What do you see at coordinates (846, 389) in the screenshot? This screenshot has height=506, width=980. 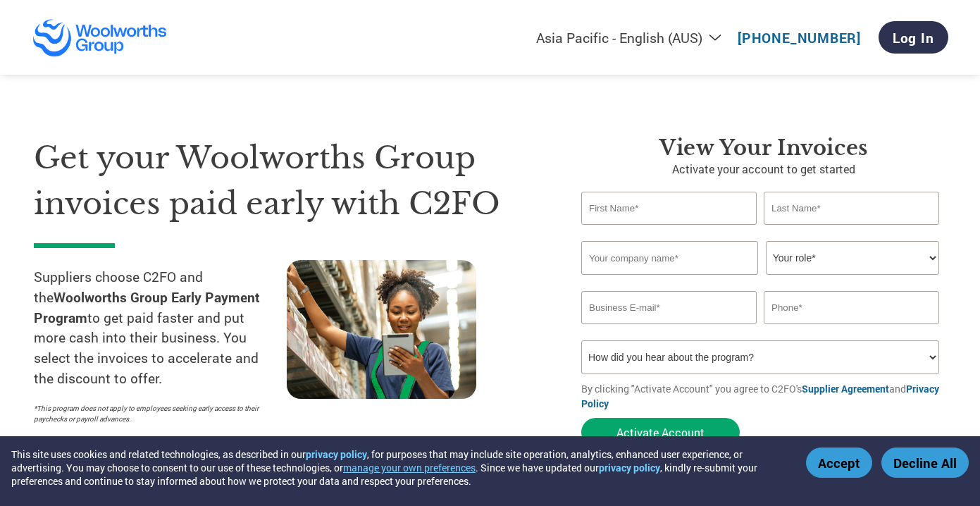 I see `a: Supplier Agreement` at bounding box center [846, 389].